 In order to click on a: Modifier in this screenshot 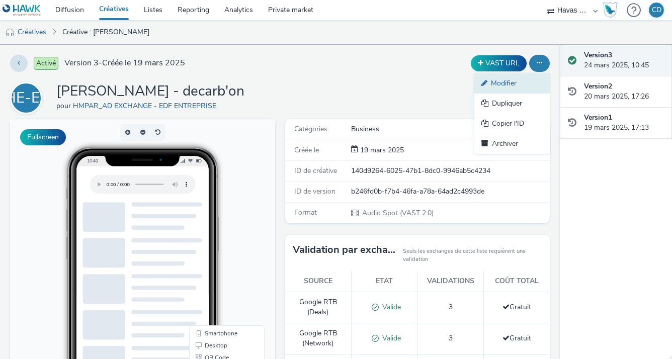, I will do `click(512, 84)`.